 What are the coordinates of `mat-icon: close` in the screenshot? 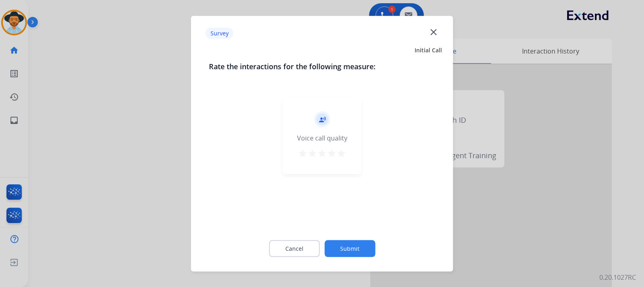 It's located at (433, 32).